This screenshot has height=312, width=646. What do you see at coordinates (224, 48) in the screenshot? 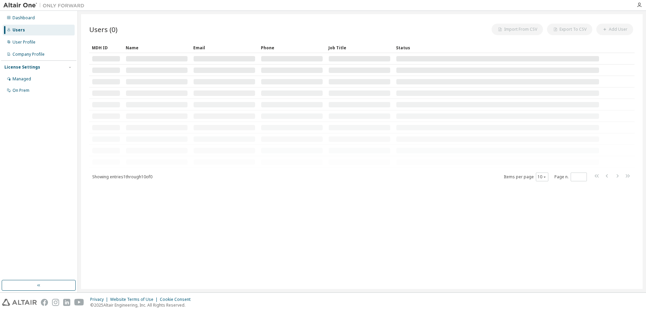
I see `div: Email` at bounding box center [224, 48].